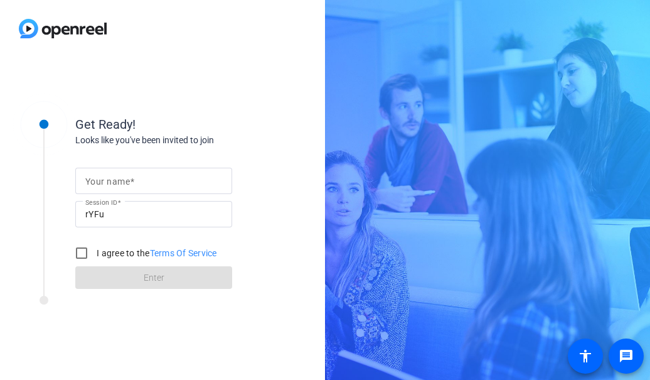 Image resolution: width=650 pixels, height=380 pixels. I want to click on div: Get Ready!, so click(201, 124).